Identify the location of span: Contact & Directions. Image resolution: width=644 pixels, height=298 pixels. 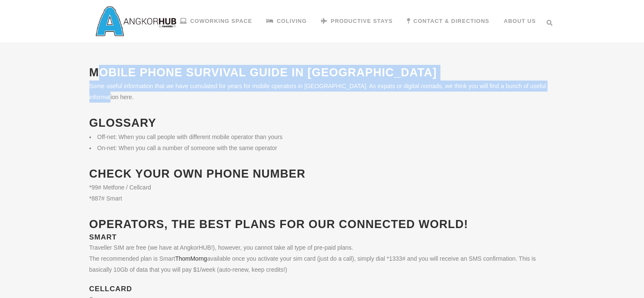
(451, 21).